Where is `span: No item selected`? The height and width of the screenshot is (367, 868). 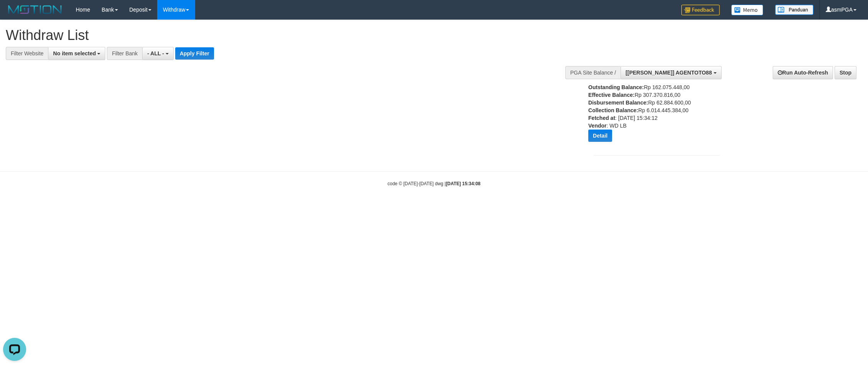
span: No item selected is located at coordinates (74, 53).